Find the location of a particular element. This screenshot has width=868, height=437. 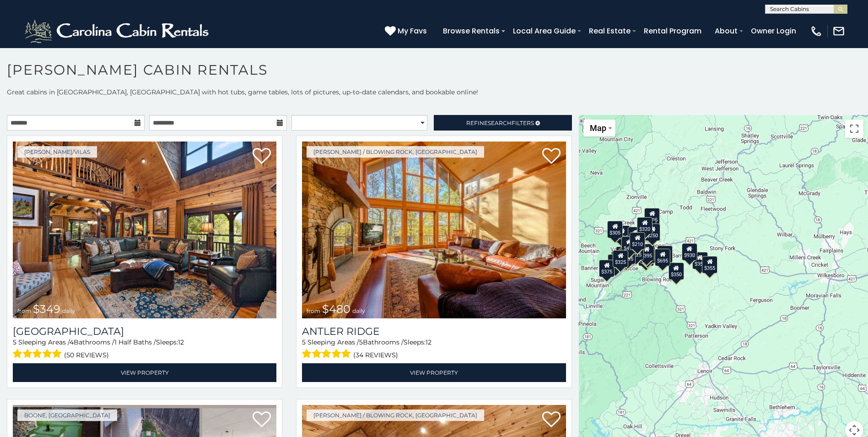

a: Rental Program is located at coordinates (672, 31).